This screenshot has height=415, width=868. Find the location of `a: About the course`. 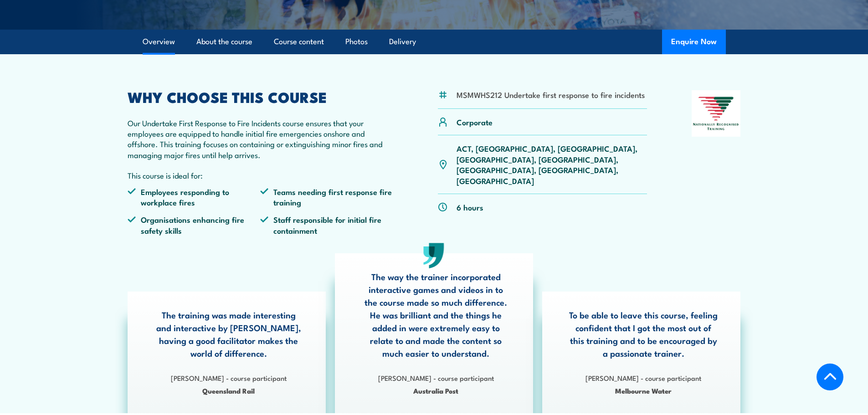

a: About the course is located at coordinates (224, 42).